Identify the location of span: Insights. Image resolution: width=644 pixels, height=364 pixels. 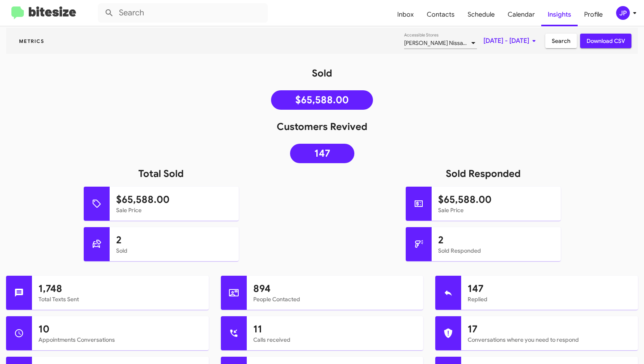
(559, 14).